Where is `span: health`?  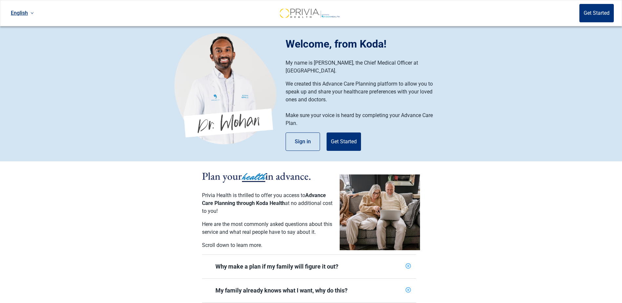
span: health is located at coordinates (253, 177).